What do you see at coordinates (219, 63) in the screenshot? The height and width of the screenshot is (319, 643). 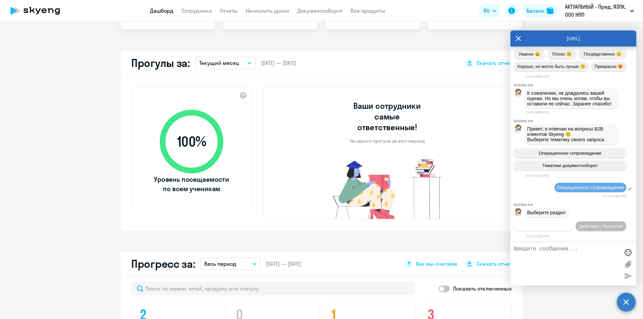 I see `p: Текущий месяц` at bounding box center [219, 63].